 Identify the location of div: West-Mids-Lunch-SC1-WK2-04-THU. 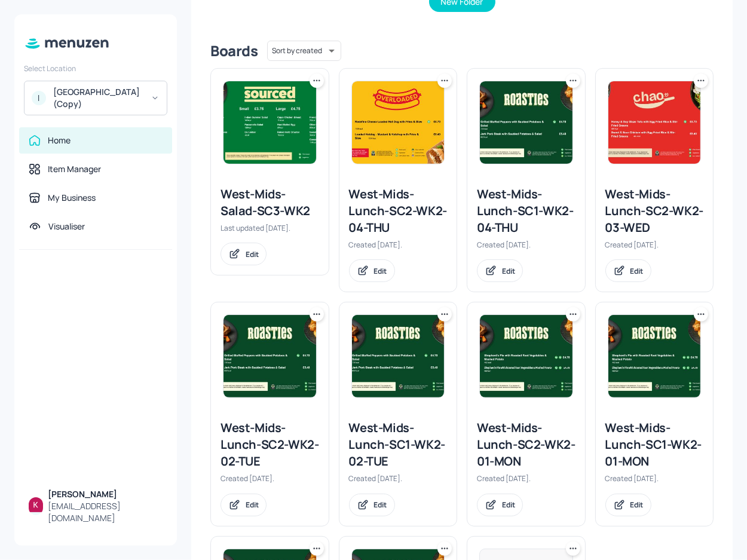
(526, 211).